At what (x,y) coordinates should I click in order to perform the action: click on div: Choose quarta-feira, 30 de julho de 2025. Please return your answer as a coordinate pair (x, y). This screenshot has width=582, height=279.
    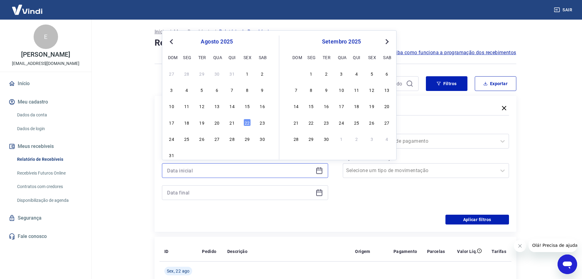
    Looking at the image, I should click on (217, 73).